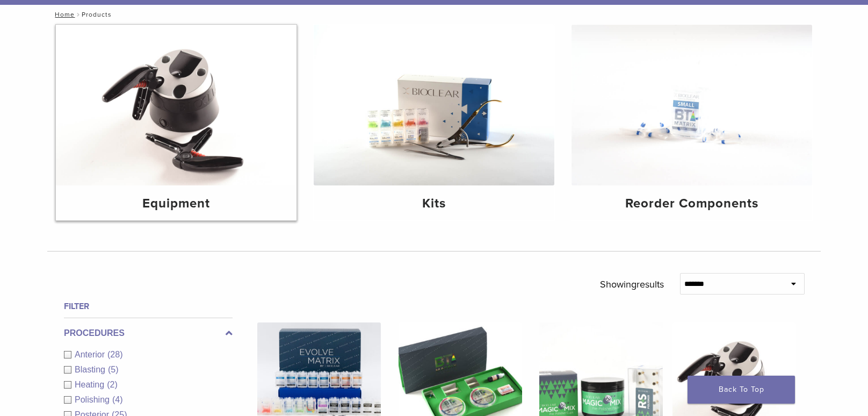 The width and height of the screenshot is (868, 416). What do you see at coordinates (113, 369) in the screenshot?
I see `span: (5)` at bounding box center [113, 369].